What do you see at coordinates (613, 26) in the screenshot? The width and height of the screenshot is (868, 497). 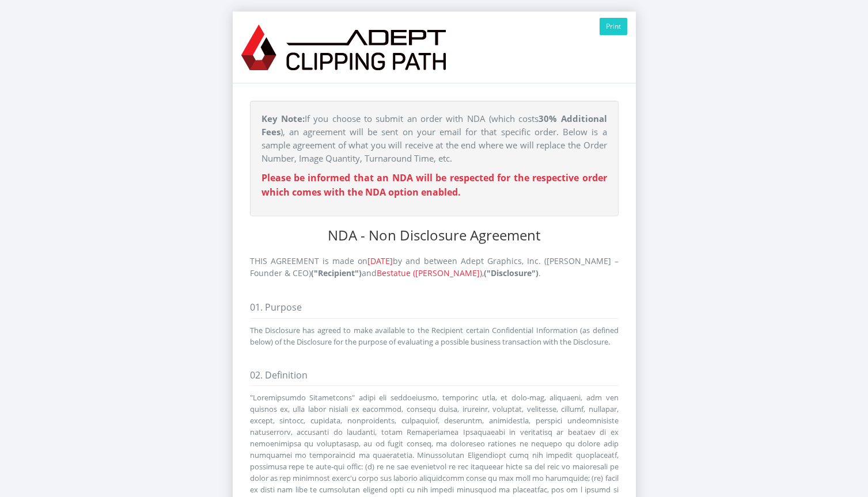 I see `button: Print` at bounding box center [613, 26].